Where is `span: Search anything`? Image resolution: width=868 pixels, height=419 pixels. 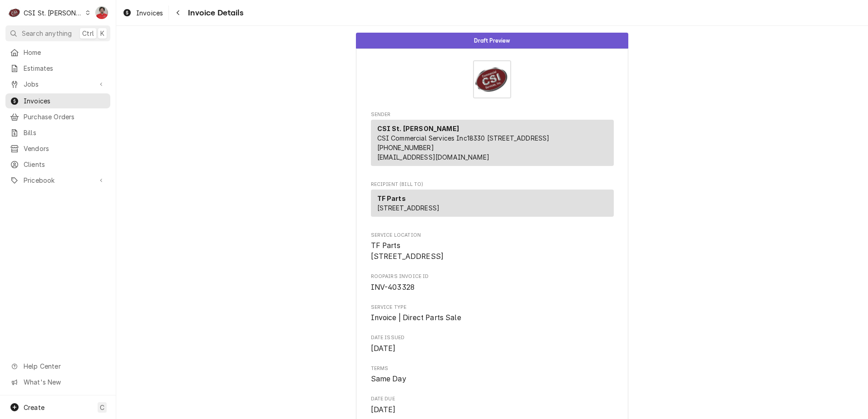 span: Search anything is located at coordinates (47, 33).